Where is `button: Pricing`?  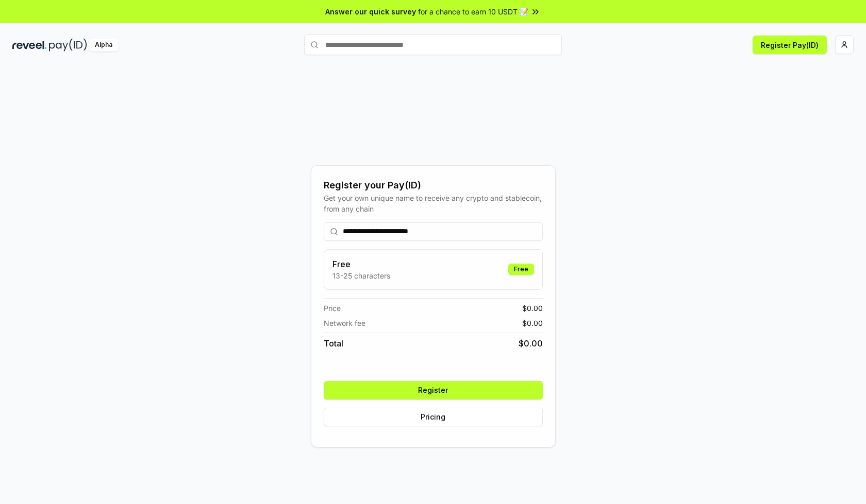 button: Pricing is located at coordinates (433, 417).